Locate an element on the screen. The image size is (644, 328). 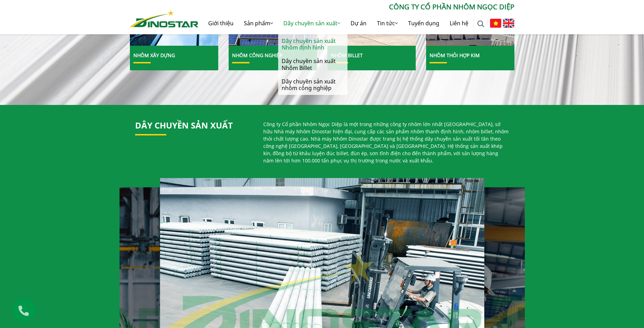
a: Sản phẩm is located at coordinates (258, 23).